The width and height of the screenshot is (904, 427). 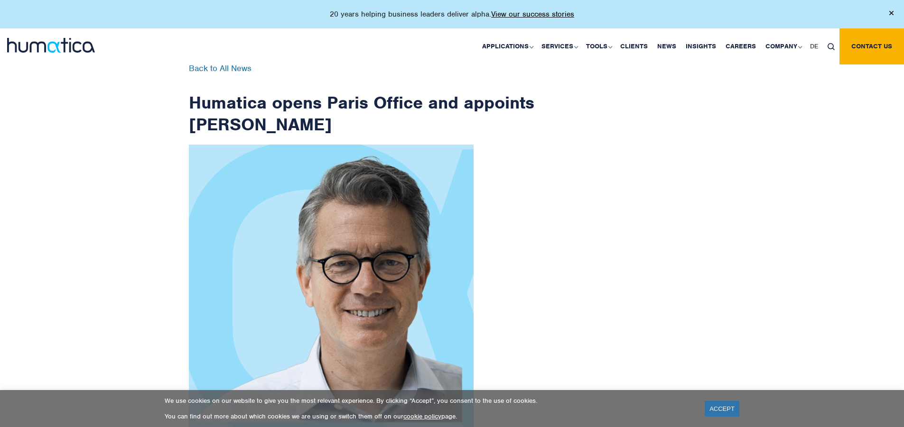 What do you see at coordinates (559, 46) in the screenshot?
I see `a: Services` at bounding box center [559, 46].